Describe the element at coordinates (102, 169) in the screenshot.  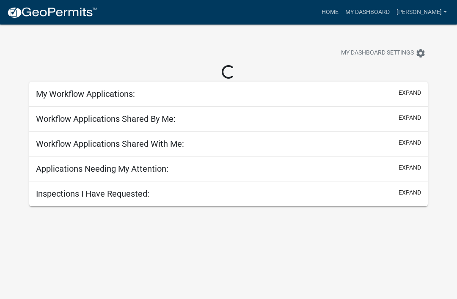
I see `h5: Applications Needing My Attention:` at that location.